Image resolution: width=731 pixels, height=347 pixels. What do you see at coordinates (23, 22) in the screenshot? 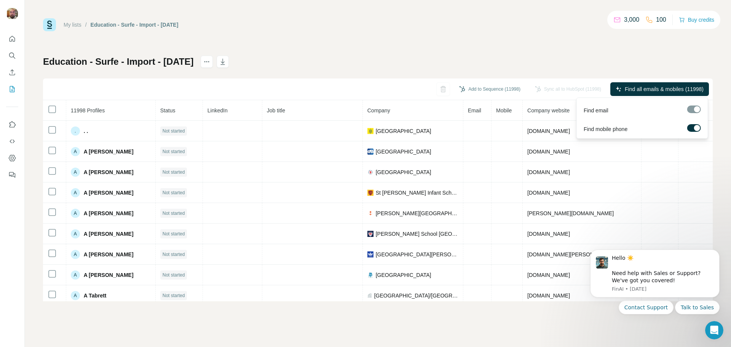
I see `img: Profile image for FinAI` at bounding box center [23, 22].